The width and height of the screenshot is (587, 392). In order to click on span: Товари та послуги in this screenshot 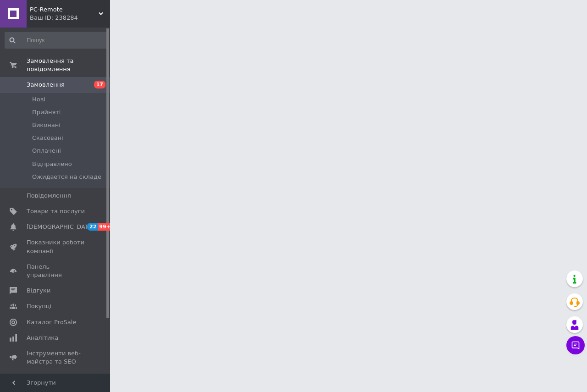, I will do `click(56, 212)`.